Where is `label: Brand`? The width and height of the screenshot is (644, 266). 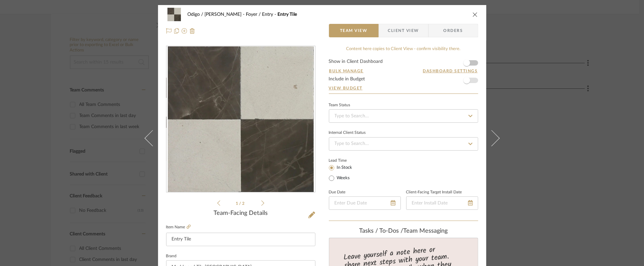 label: Brand is located at coordinates (171, 256).